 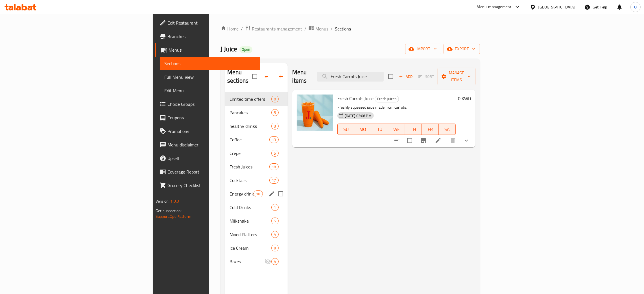 What do you see at coordinates (414, 129) in the screenshot?
I see `span: TH` at bounding box center [414, 129].